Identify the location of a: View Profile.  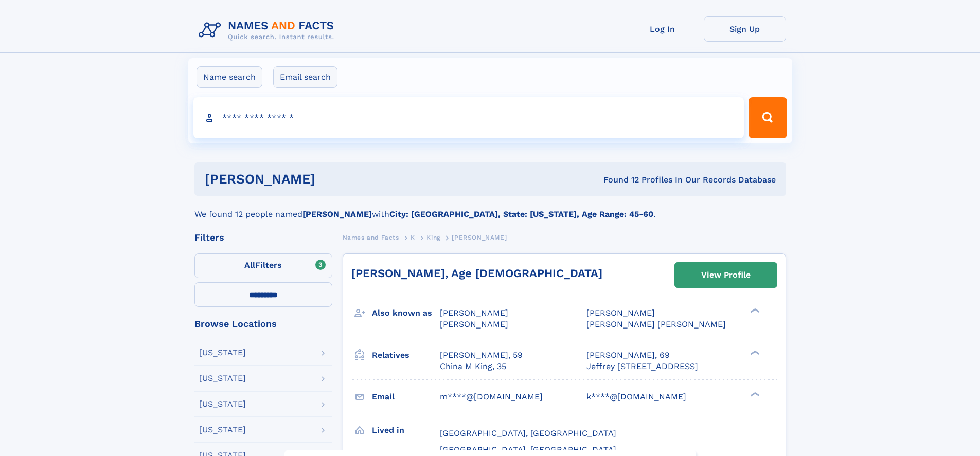
(726, 275).